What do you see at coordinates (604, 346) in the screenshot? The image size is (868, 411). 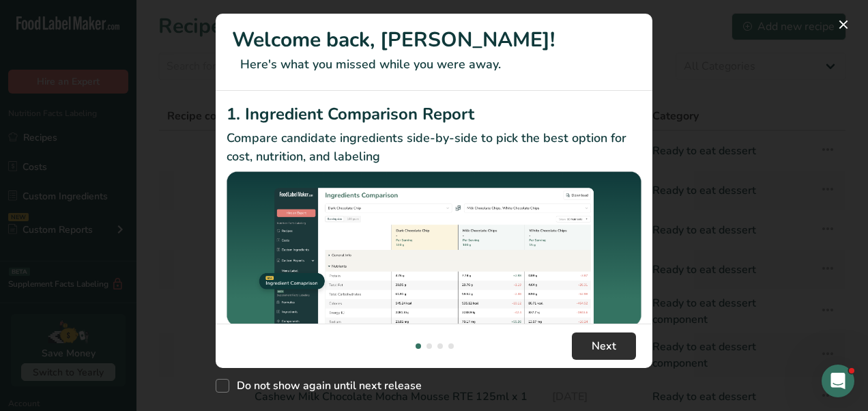 I see `span: Next` at bounding box center [604, 346].